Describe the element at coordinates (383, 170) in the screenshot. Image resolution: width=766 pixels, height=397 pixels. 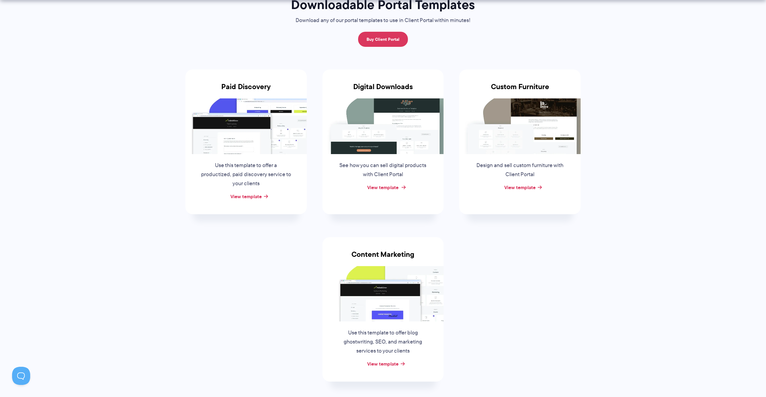
I see `p: See how you can sell digital products with Client Portal` at that location.